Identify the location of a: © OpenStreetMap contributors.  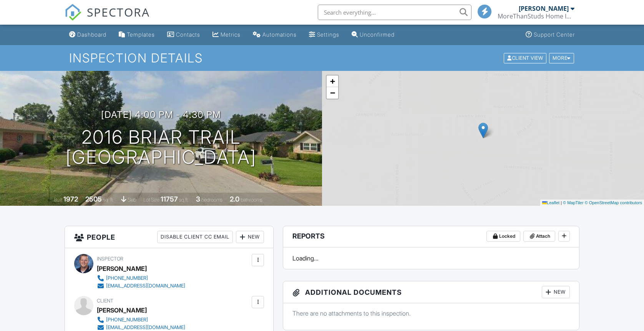
(614, 203).